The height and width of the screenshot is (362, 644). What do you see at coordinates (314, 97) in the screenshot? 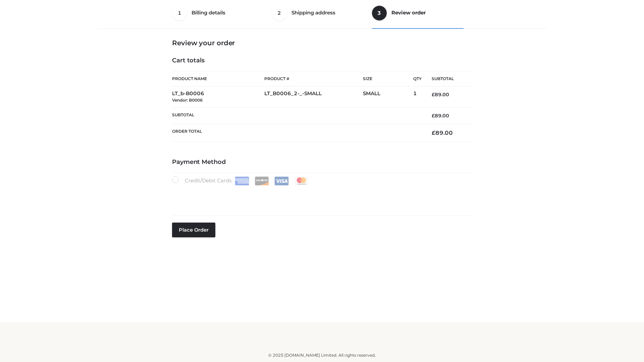
I see `td: LT_B0006_2-_-SMALL` at bounding box center [314, 97].